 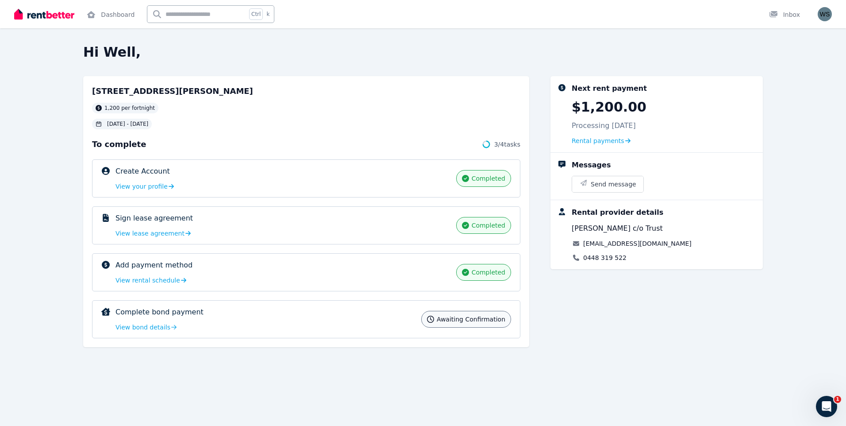 What do you see at coordinates (256, 14) in the screenshot?
I see `span: Ctrl` at bounding box center [256, 14].